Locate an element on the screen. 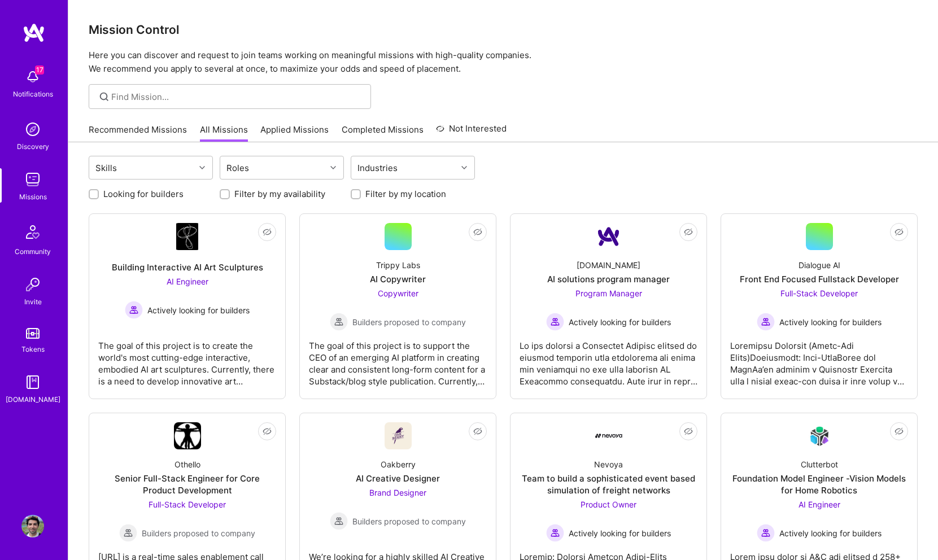 This screenshot has width=938, height=560. span: Product Owner is located at coordinates (608, 504).